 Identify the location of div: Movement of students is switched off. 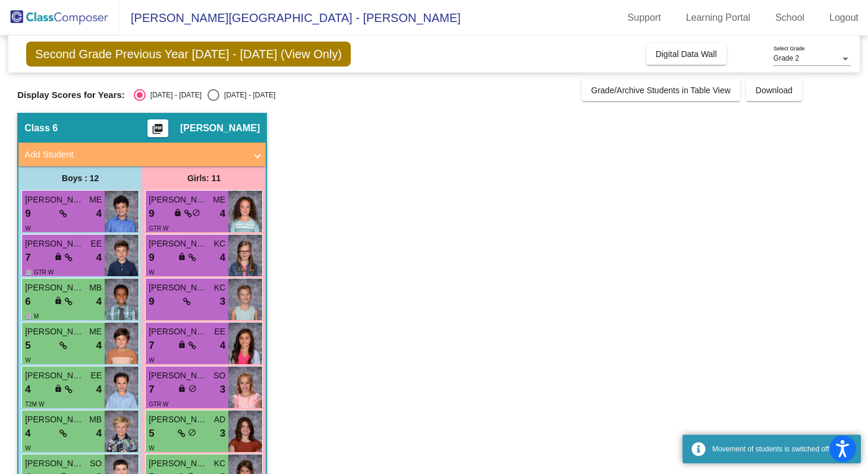
(782, 449).